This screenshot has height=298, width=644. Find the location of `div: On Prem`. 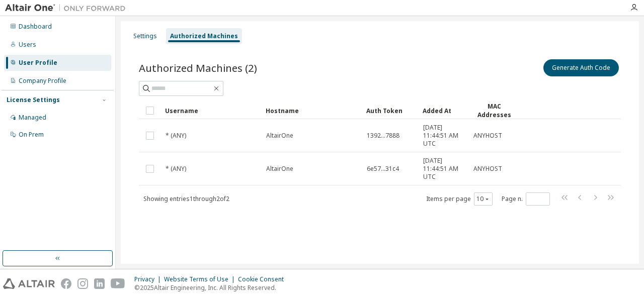

div: On Prem is located at coordinates (31, 135).